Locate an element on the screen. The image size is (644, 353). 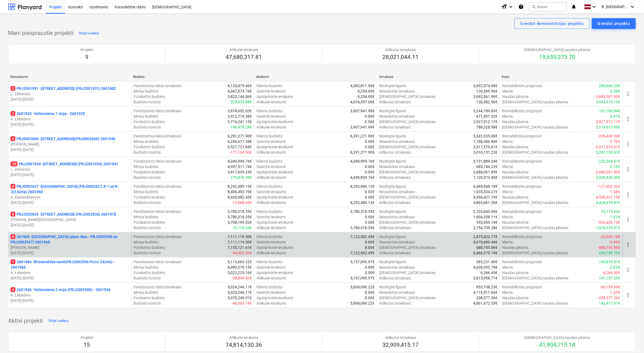
p: 1,935,534.27€ is located at coordinates (485, 192).